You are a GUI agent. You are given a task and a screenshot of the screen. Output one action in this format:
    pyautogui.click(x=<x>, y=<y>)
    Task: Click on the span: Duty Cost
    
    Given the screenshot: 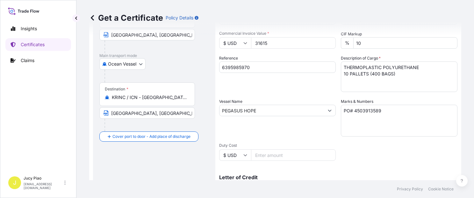 What is the action you would take?
    pyautogui.click(x=278, y=146)
    